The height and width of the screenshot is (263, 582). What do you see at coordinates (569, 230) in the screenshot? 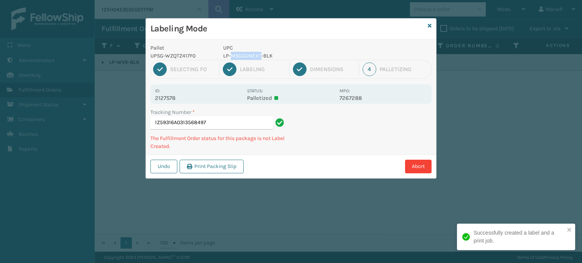
I see `button: close` at bounding box center [569, 230].